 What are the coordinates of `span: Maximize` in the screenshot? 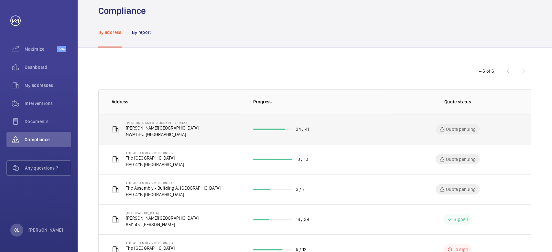 It's located at (41, 49).